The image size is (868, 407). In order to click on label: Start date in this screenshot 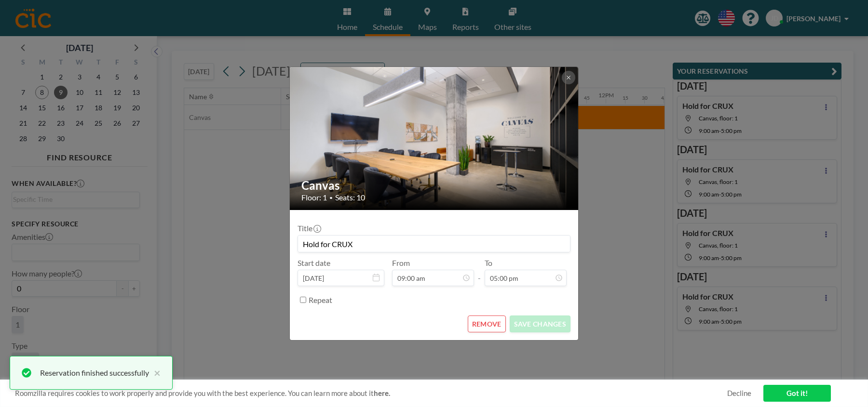, I will do `click(314, 263)`.